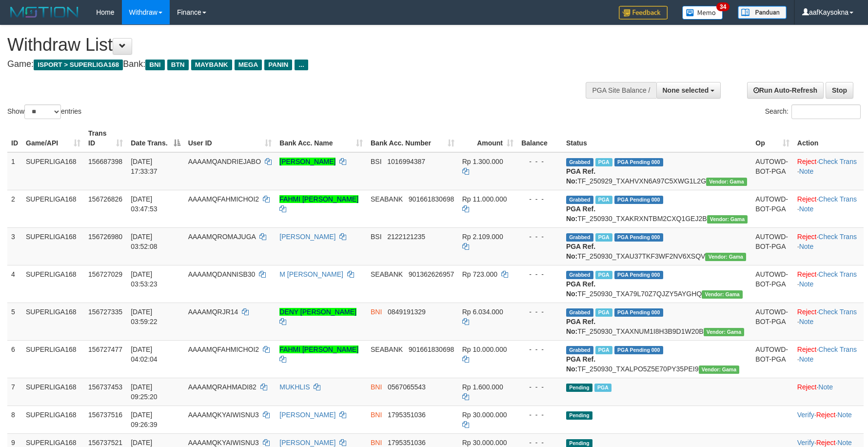 Image resolution: width=868 pixels, height=447 pixels. Describe the element at coordinates (105, 350) in the screenshot. I see `span: 156727477` at that location.